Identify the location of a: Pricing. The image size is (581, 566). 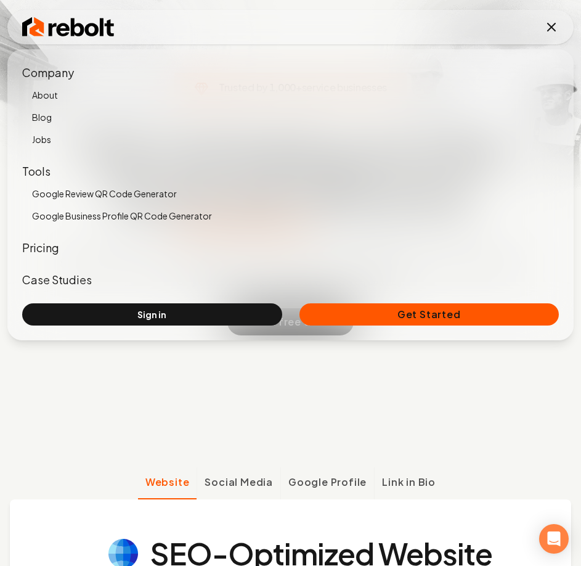
(41, 247).